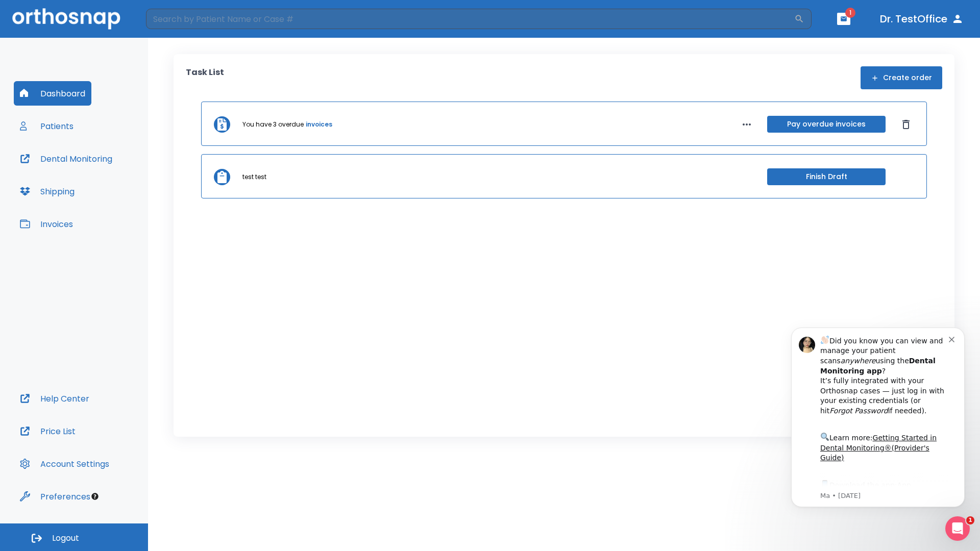  I want to click on a: (Provider's Guide), so click(99, 140).